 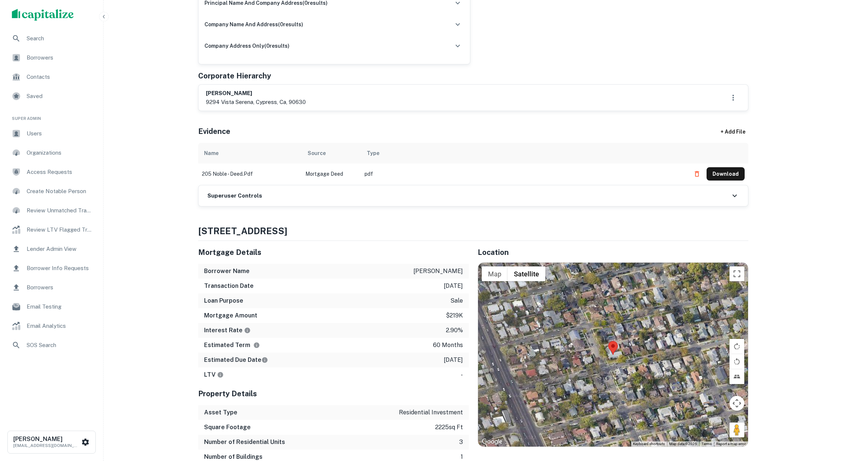 What do you see at coordinates (825, 419) in the screenshot?
I see `div: Chat Widget` at bounding box center [825, 419].